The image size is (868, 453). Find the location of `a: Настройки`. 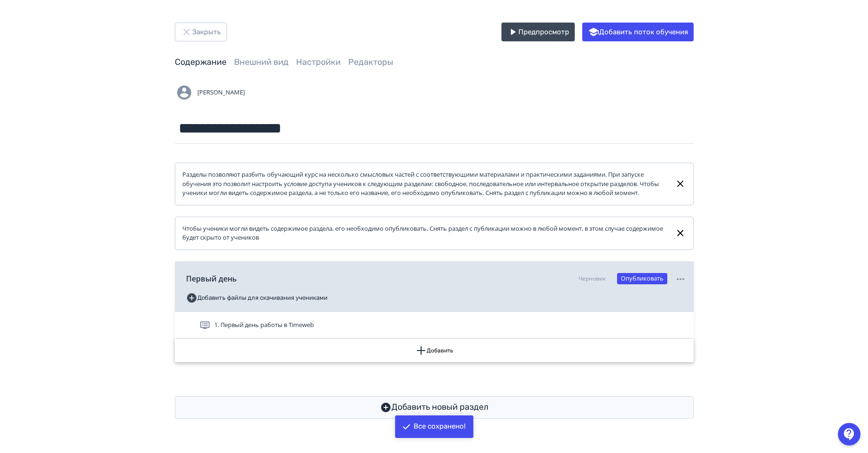

a: Настройки is located at coordinates (318, 62).